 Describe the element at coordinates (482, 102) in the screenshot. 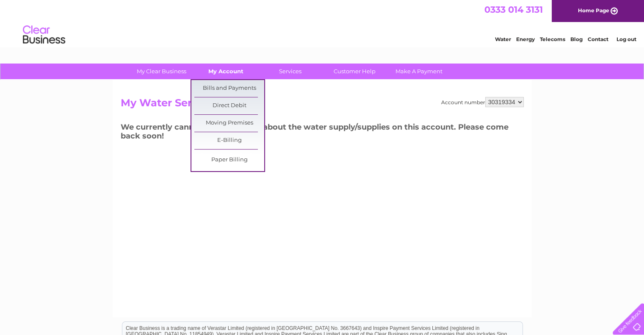

I see `div: Account number` at that location.